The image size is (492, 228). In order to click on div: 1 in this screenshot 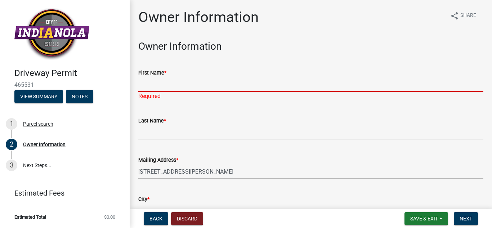, I will do `click(12, 124)`.